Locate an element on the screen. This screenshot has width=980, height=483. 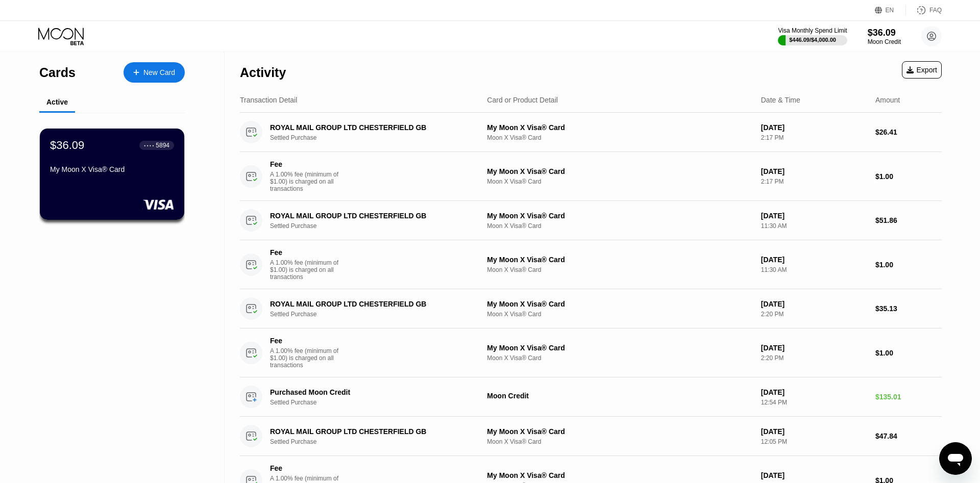
div: Card or Product Detail is located at coordinates (522, 100).